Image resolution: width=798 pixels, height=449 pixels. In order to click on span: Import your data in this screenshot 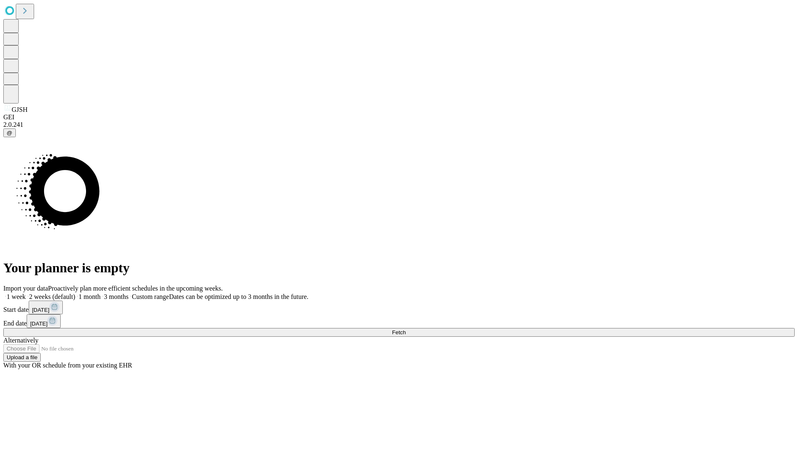, I will do `click(26, 288)`.